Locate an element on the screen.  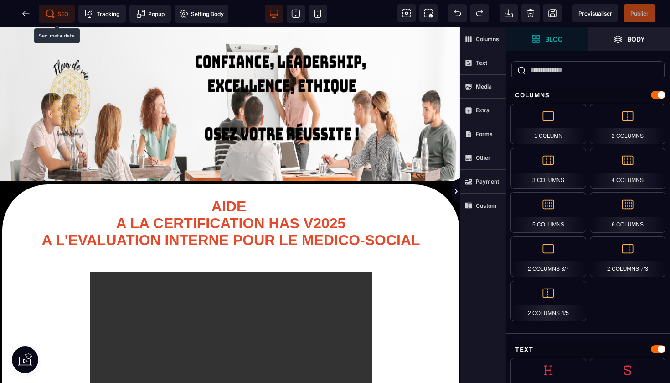
strong: Other is located at coordinates (483, 157).